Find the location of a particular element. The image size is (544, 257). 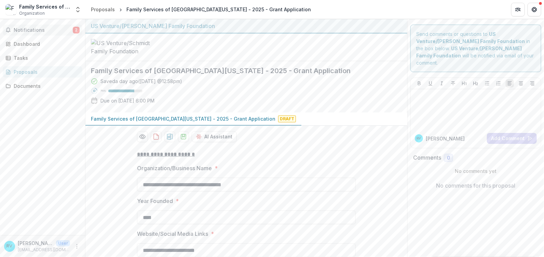

p: No comments for this proposal is located at coordinates (476, 186).